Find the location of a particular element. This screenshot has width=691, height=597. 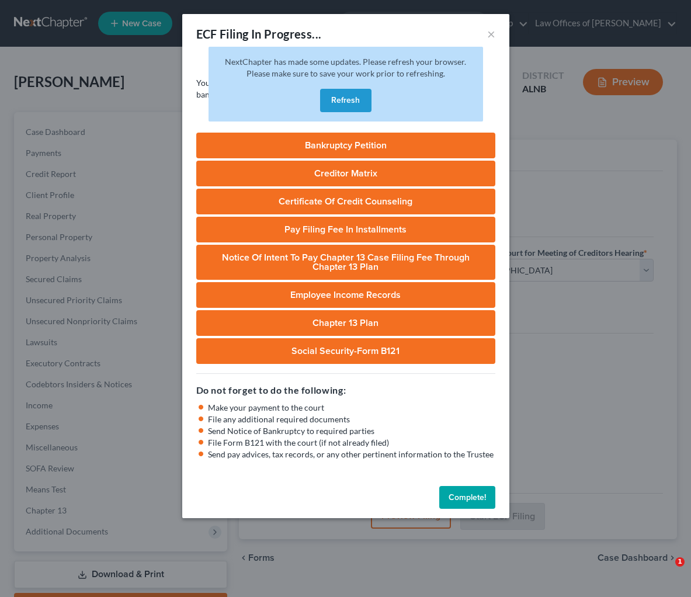

button: Complete! is located at coordinates (467, 497).